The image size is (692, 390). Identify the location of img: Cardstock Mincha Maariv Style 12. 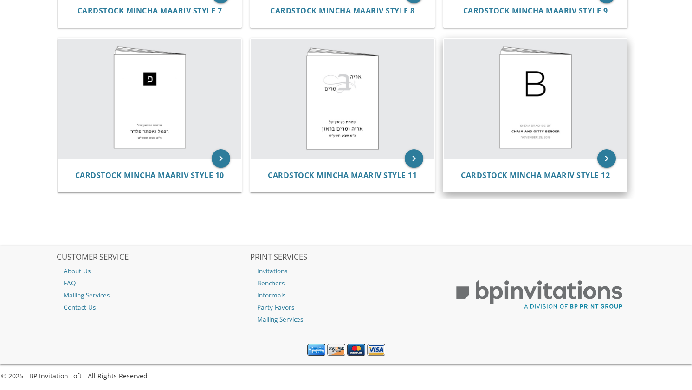
(536, 98).